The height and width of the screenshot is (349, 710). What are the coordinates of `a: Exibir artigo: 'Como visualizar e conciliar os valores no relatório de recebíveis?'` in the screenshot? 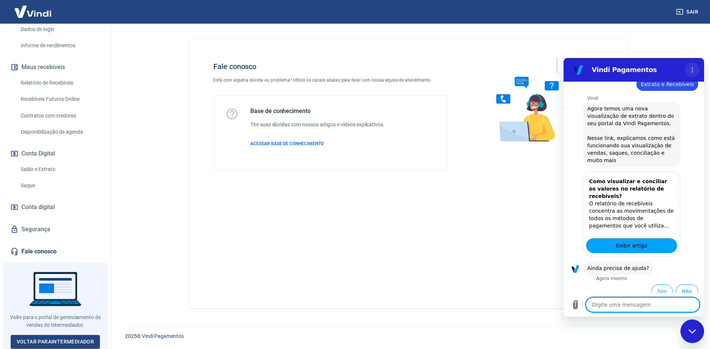 It's located at (68, 188).